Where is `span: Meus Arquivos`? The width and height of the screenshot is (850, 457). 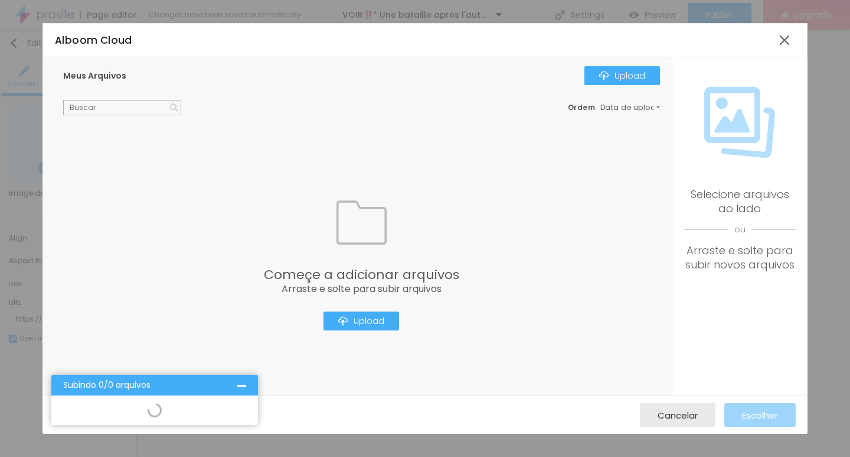
span: Meus Arquivos is located at coordinates (94, 76).